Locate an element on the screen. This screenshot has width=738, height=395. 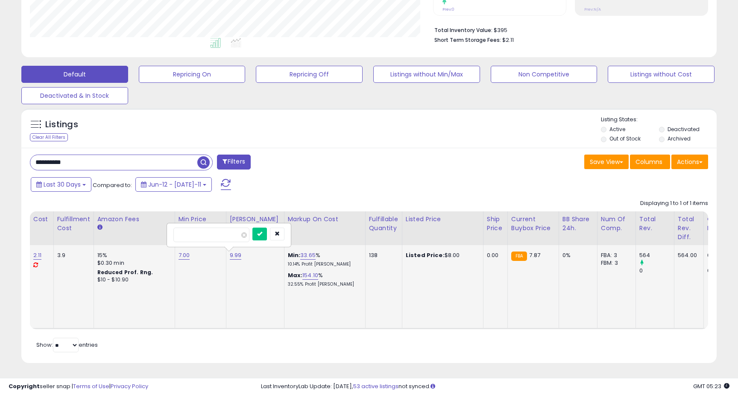
span: Last 30 Days is located at coordinates (62, 185).